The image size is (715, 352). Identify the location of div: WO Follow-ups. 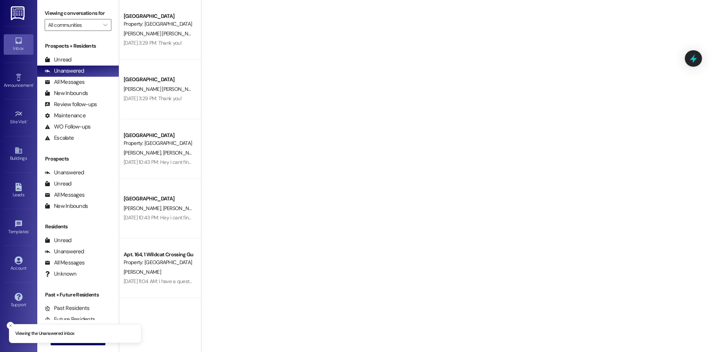
(67, 127).